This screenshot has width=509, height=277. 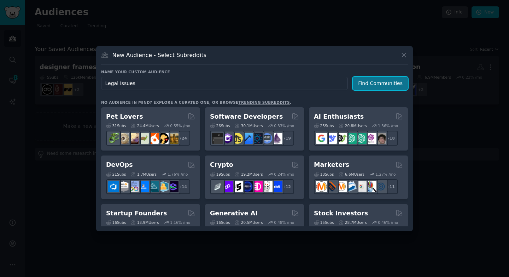 What do you see at coordinates (388, 126) in the screenshot?
I see `div: 1.36 % /mo` at bounding box center [388, 126].